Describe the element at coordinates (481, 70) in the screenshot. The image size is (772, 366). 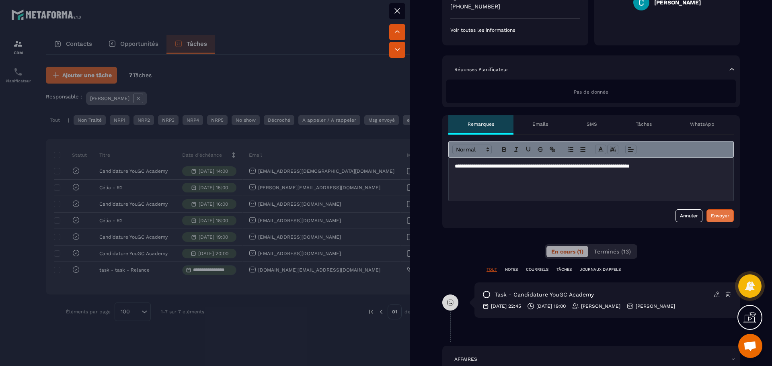
I see `p: Réponses Planificateur` at that location.